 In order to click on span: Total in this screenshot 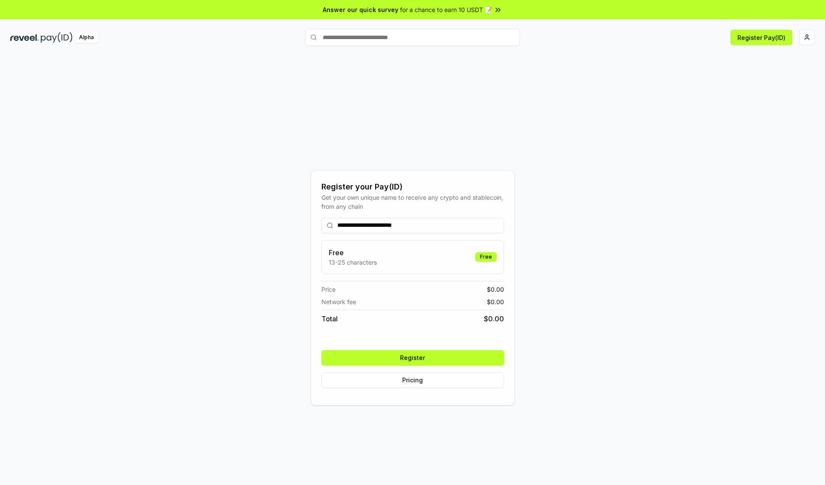, I will do `click(330, 319)`.